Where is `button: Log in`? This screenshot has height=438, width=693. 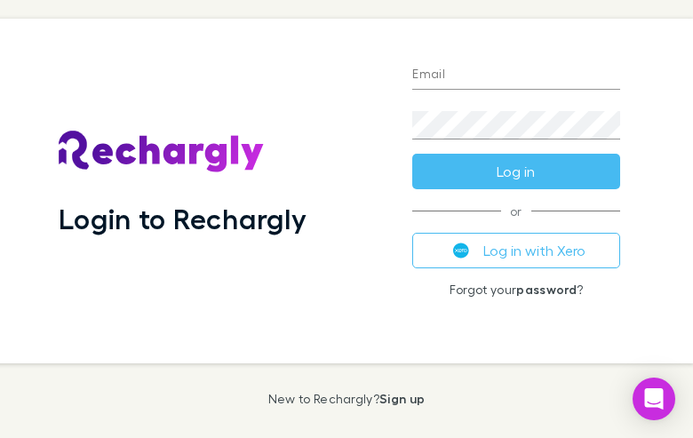 button: Log in is located at coordinates (515, 171).